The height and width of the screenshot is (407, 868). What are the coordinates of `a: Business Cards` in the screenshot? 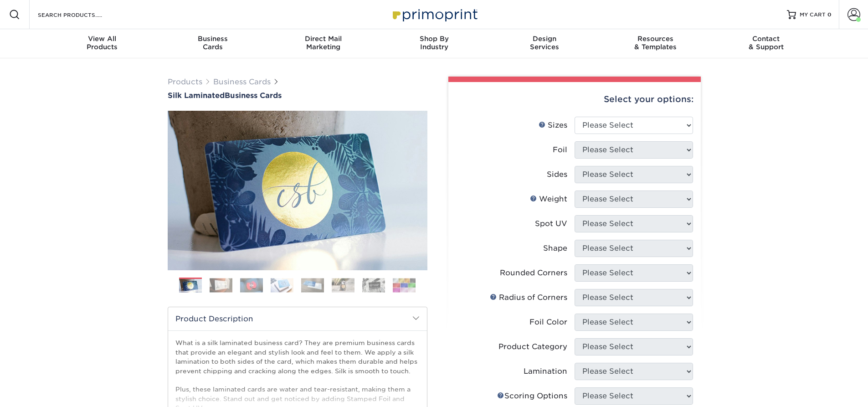 It's located at (242, 81).